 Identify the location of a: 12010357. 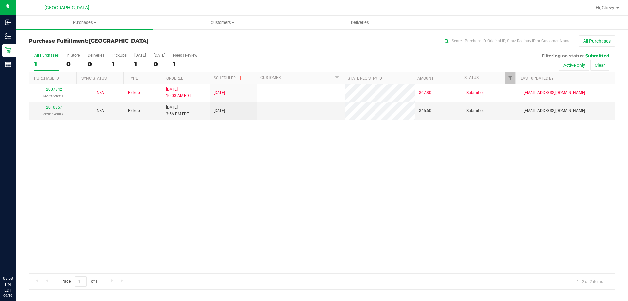
(53, 107).